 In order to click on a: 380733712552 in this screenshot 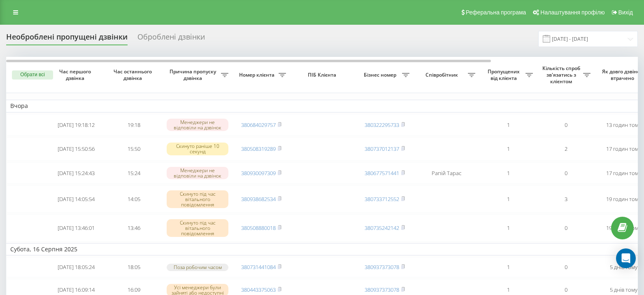, I will do `click(382, 198)`.